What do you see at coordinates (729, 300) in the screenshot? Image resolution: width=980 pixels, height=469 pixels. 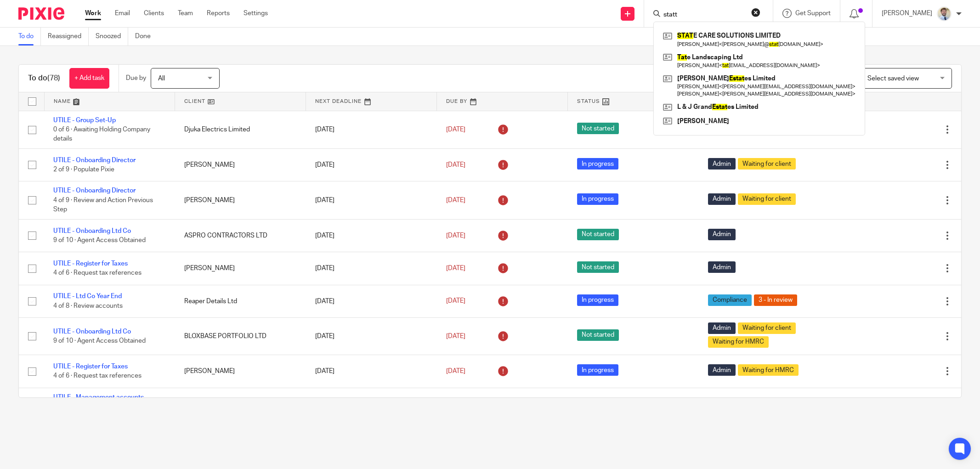 I see `span: Compliance` at bounding box center [729, 300].